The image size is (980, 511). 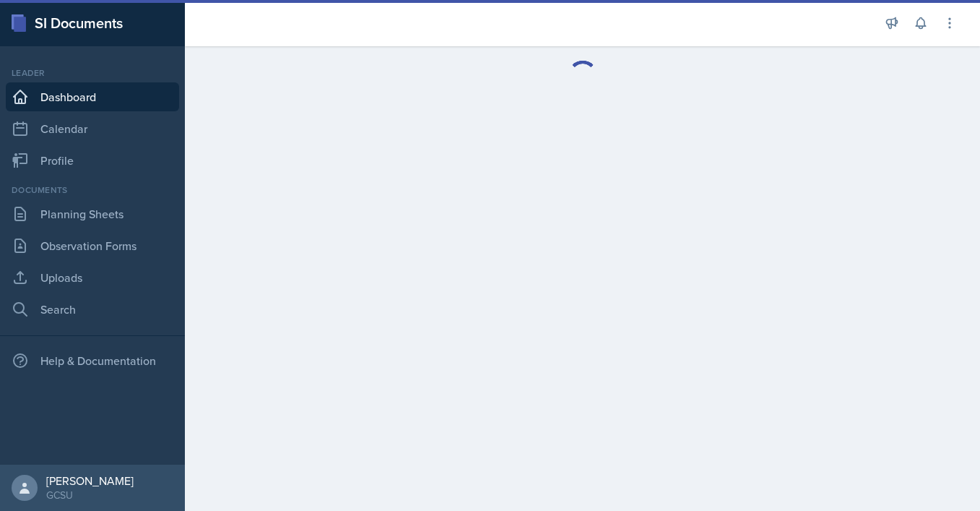 What do you see at coordinates (92, 190) in the screenshot?
I see `div: Documents` at bounding box center [92, 190].